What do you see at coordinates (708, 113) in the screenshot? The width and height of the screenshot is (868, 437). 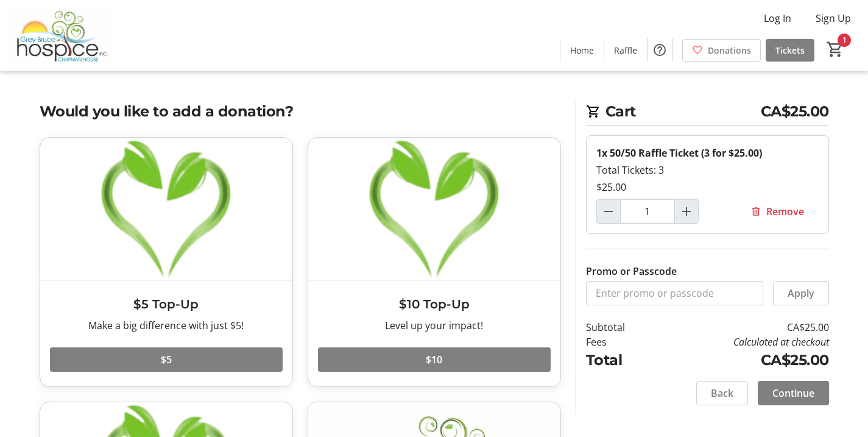 I see `h2: Cart` at bounding box center [708, 113].